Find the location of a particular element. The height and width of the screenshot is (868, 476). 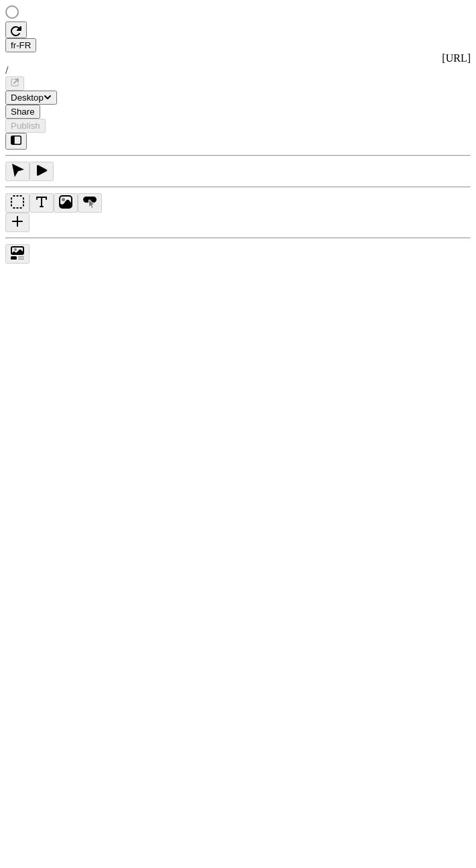

button: Image is located at coordinates (66, 202).